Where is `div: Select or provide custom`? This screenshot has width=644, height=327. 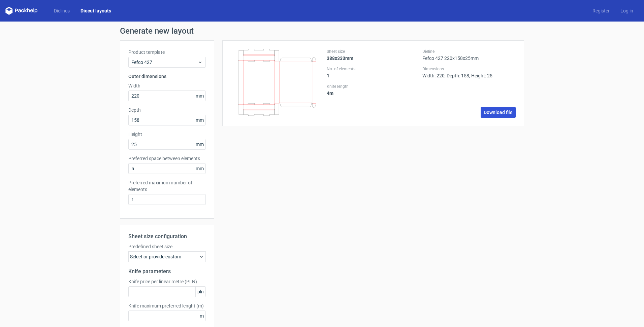 div: Select or provide custom is located at coordinates (167, 257).